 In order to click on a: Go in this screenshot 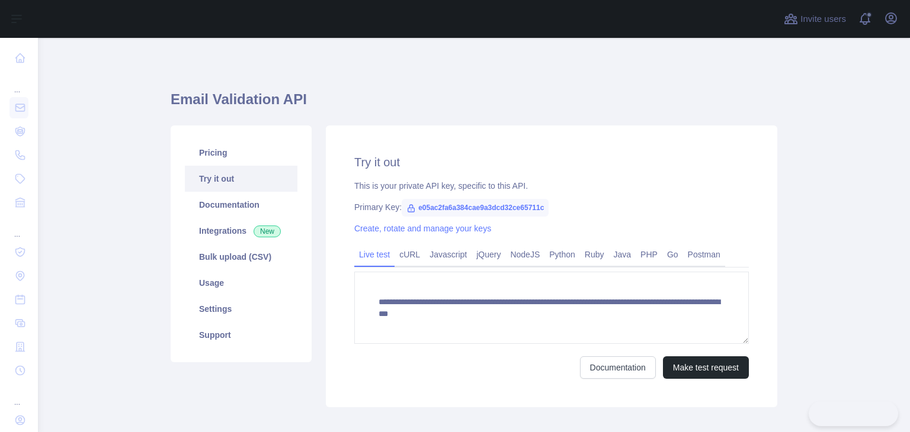, I will do `click(672, 255)`.